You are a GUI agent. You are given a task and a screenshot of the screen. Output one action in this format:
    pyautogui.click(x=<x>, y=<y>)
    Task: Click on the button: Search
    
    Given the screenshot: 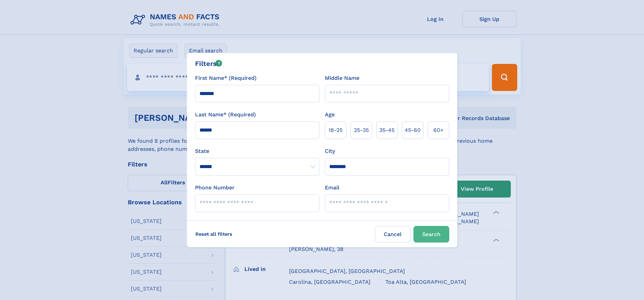 What is the action you would take?
    pyautogui.click(x=431, y=234)
    